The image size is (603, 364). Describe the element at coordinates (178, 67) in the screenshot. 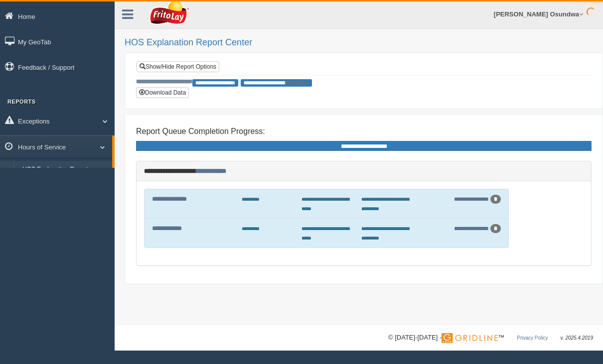

I see `a: Show/Hide Report Options` at that location.